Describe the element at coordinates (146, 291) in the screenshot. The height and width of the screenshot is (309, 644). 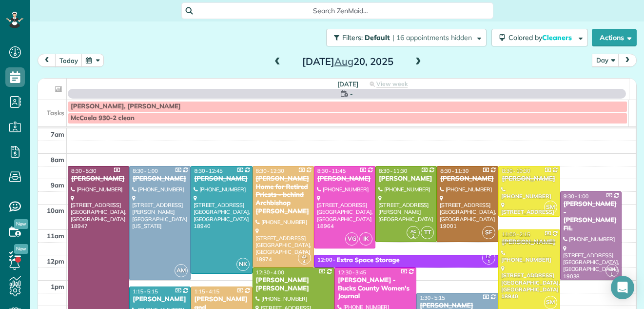
I see `span: 1:15 - 5:15` at that location.